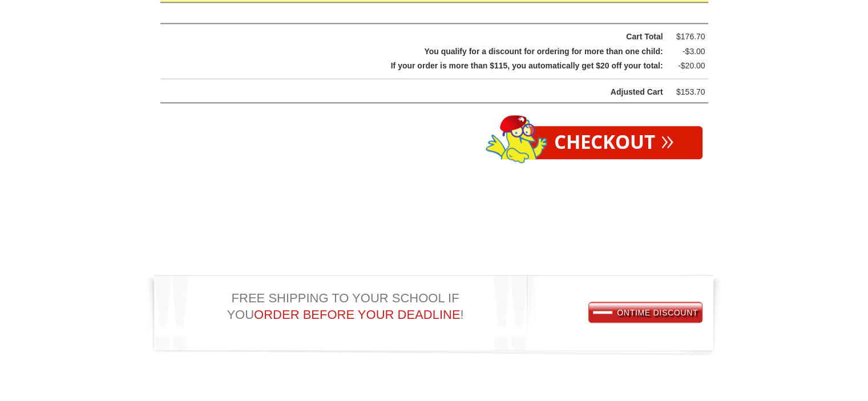 Image resolution: width=868 pixels, height=401 pixels. Describe the element at coordinates (688, 51) in the screenshot. I see `div: -$3.00` at that location.